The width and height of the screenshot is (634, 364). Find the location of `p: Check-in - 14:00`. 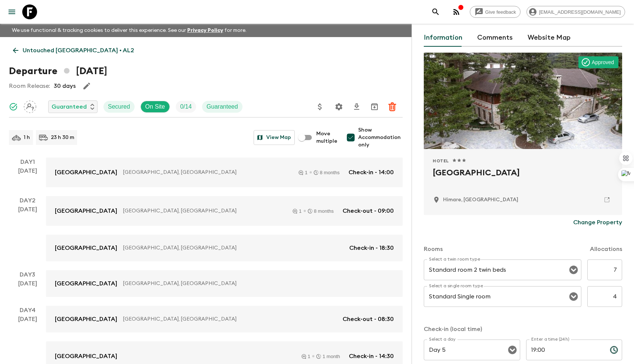

p: Check-in - 14:00 is located at coordinates (371, 173).